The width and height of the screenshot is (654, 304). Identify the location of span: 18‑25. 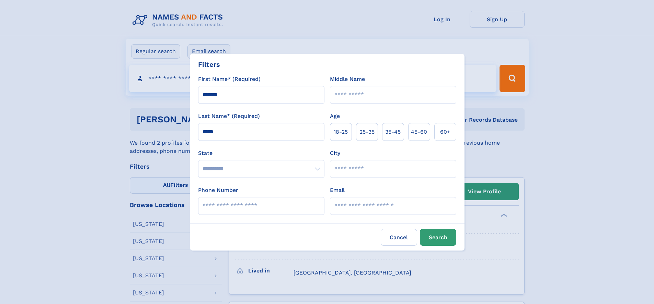
(340, 132).